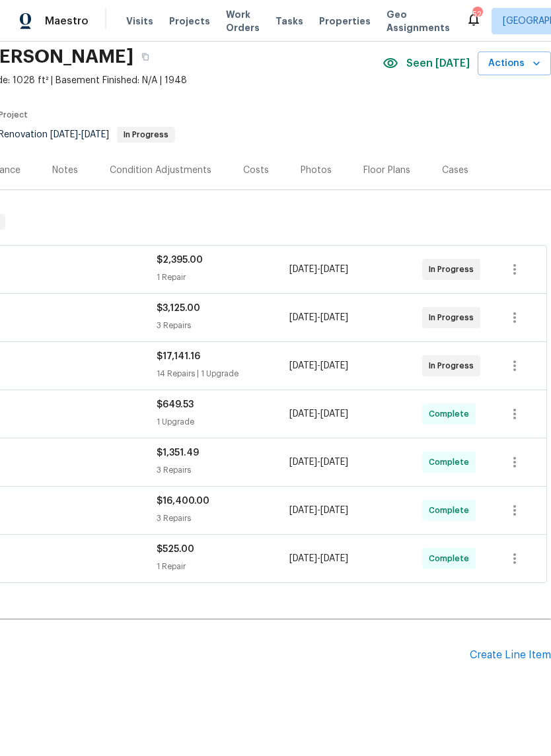 The width and height of the screenshot is (551, 756). What do you see at coordinates (179, 356) in the screenshot?
I see `span: $17,141.16` at bounding box center [179, 356].